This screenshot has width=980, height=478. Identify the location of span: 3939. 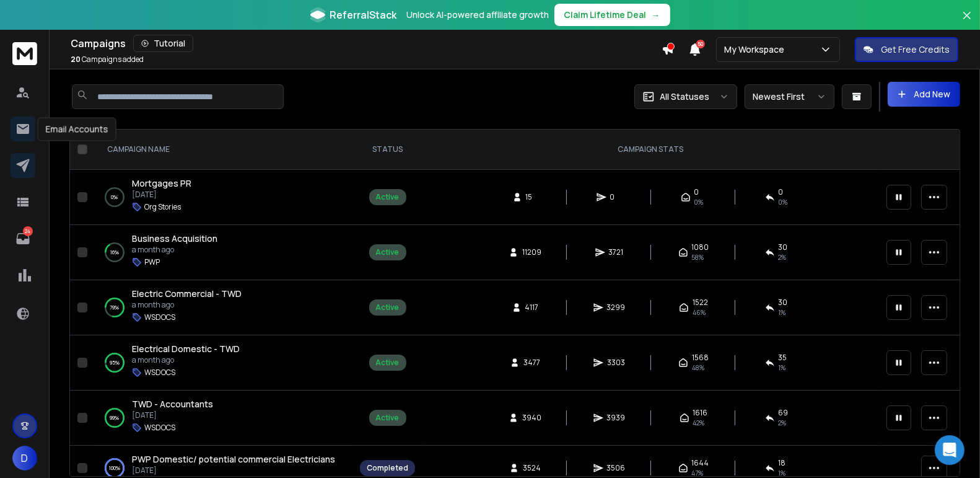
(617, 418).